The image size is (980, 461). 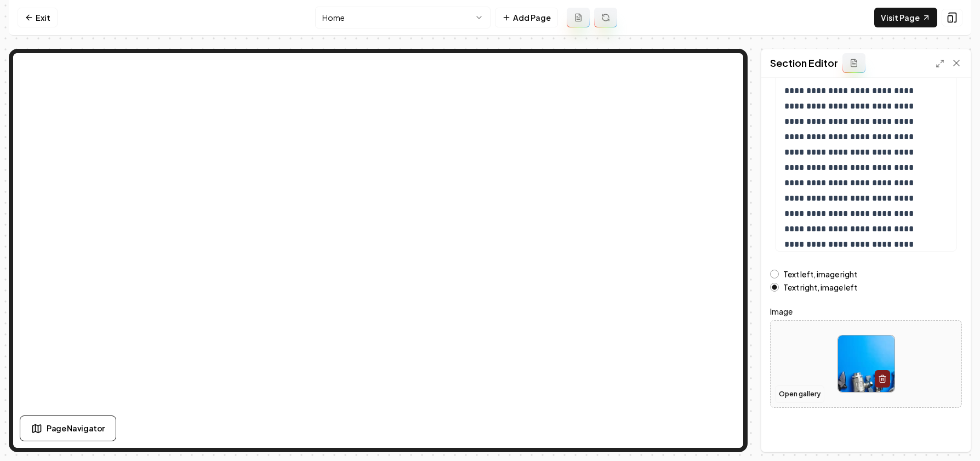 What do you see at coordinates (800, 395) in the screenshot?
I see `button: Open gallery` at bounding box center [800, 395].